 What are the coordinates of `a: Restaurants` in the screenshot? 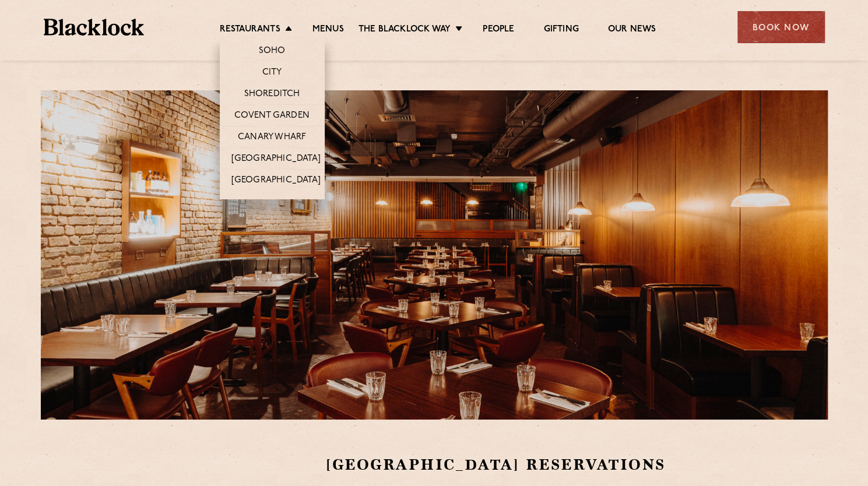 It's located at (250, 30).